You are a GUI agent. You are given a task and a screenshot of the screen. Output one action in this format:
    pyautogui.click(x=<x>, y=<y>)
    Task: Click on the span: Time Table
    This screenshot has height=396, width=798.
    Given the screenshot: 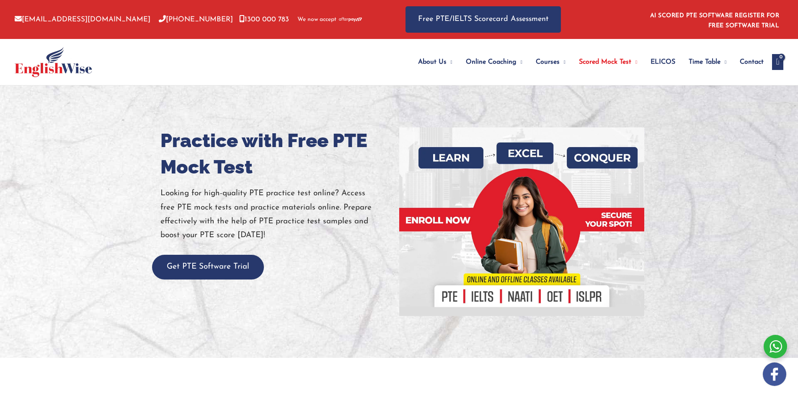 What is the action you would take?
    pyautogui.click(x=705, y=62)
    